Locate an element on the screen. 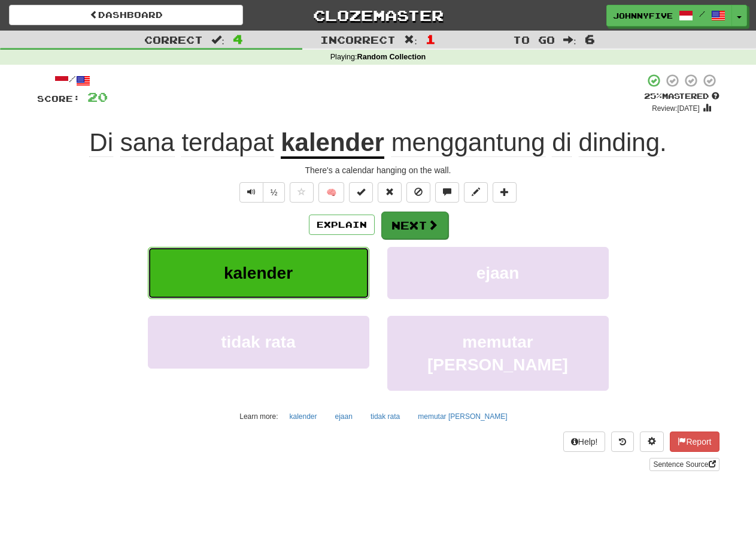  button: Next is located at coordinates (415, 225).